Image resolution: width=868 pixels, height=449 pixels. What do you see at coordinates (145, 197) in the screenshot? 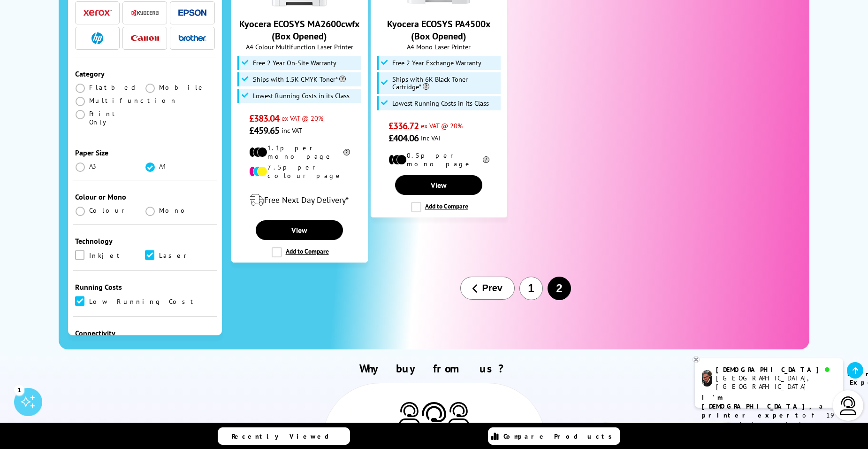
I see `div: Colour or Mono` at bounding box center [145, 197].